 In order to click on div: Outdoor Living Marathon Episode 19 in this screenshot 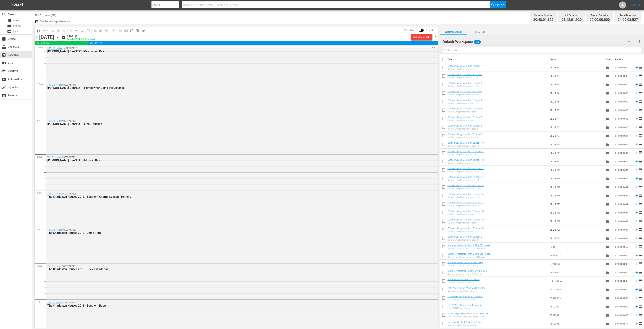, I will do `click(466, 223)`.